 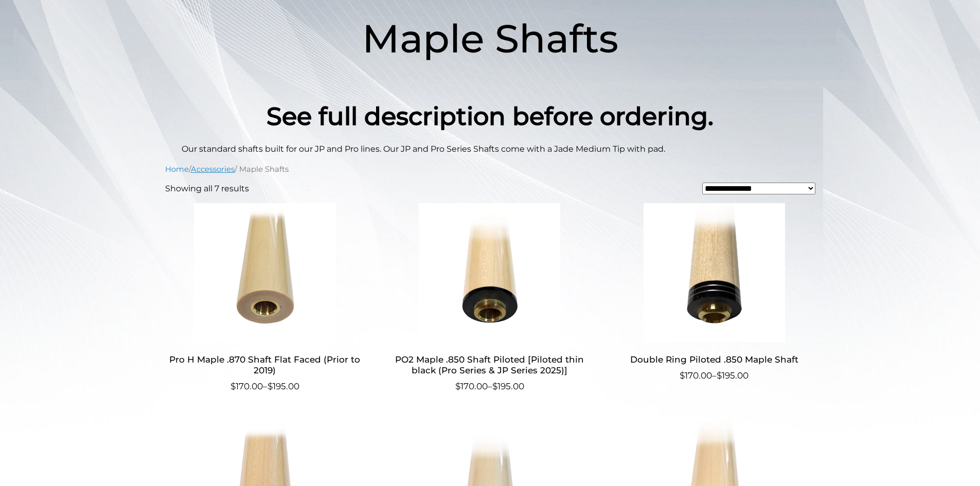 What do you see at coordinates (490, 170) in the screenshot?
I see `nav: Breadcrumb` at bounding box center [490, 170].